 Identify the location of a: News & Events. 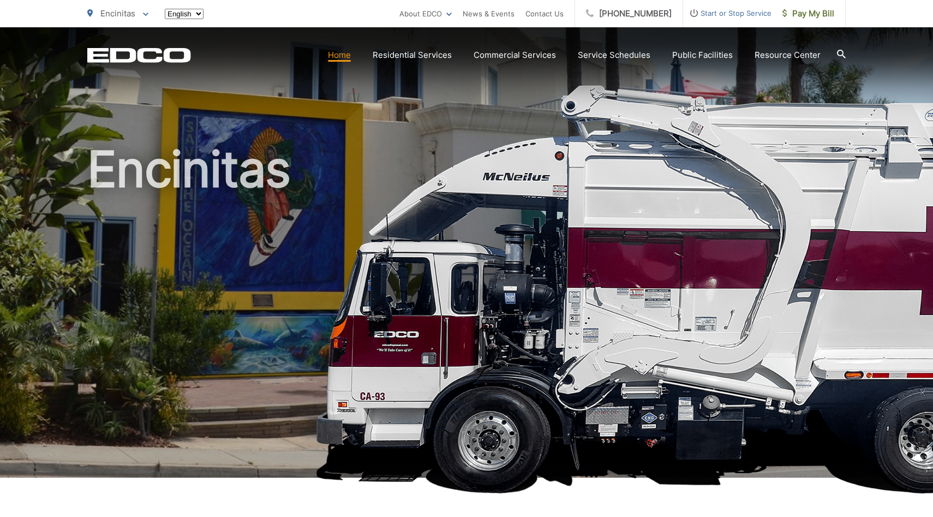
(488, 14).